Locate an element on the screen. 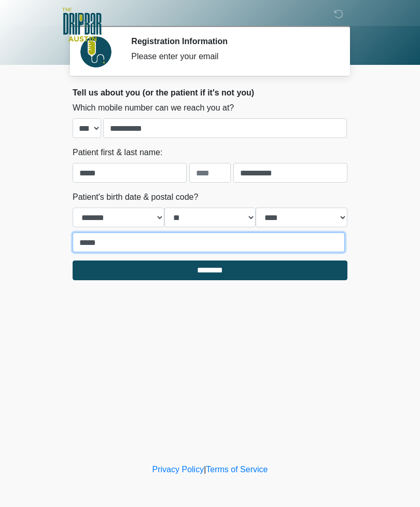 The height and width of the screenshot is (507, 420). h2: Tell us about you (or the patient if it's not you) is located at coordinates (210, 92).